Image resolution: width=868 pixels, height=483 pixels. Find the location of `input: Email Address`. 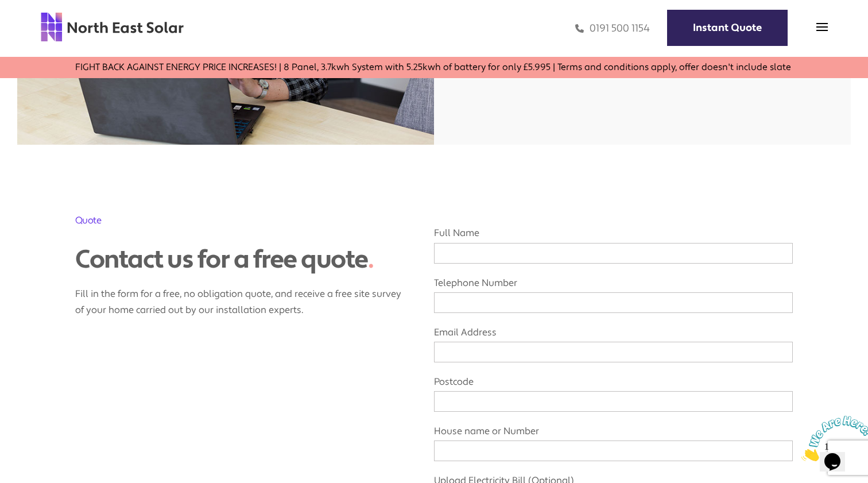

input: Email Address is located at coordinates (613, 352).